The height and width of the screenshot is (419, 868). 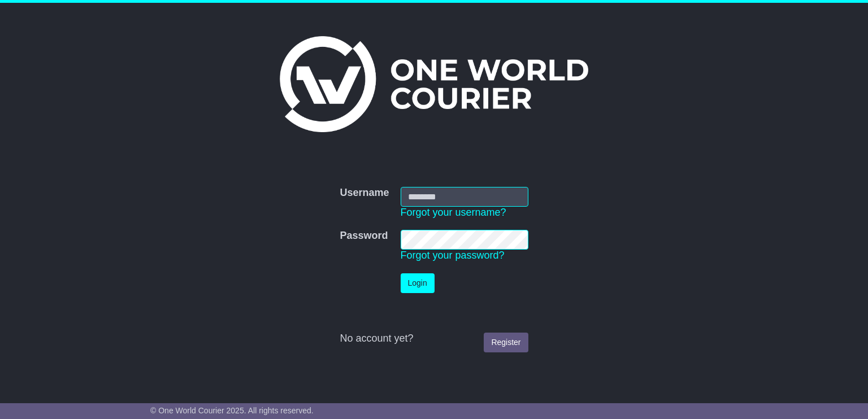 What do you see at coordinates (363, 236) in the screenshot?
I see `label: Password` at bounding box center [363, 236].